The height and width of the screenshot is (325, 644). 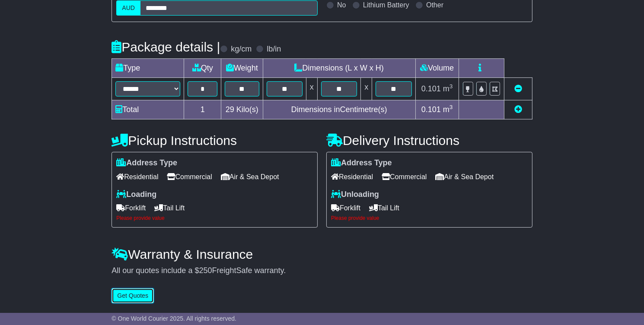 What do you see at coordinates (518, 110) in the screenshot?
I see `a: Add new item` at bounding box center [518, 110].